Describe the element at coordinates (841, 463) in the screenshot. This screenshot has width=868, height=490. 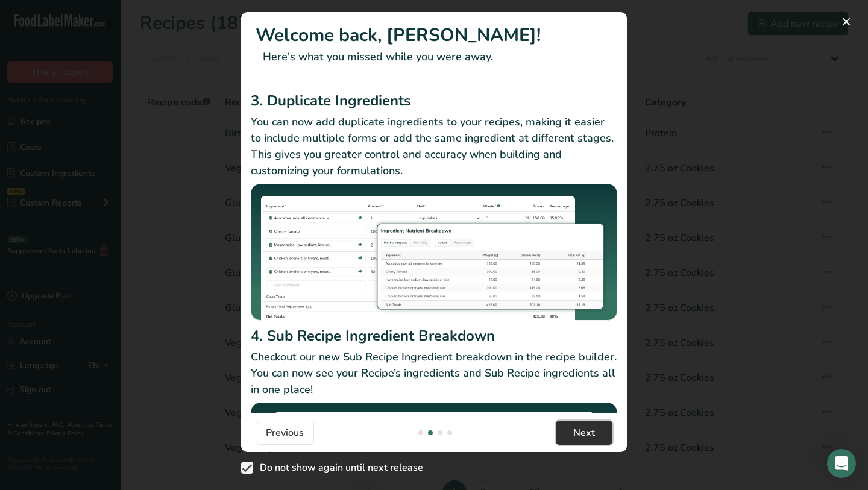
I see `div: Open Intercom Messenger` at that location.